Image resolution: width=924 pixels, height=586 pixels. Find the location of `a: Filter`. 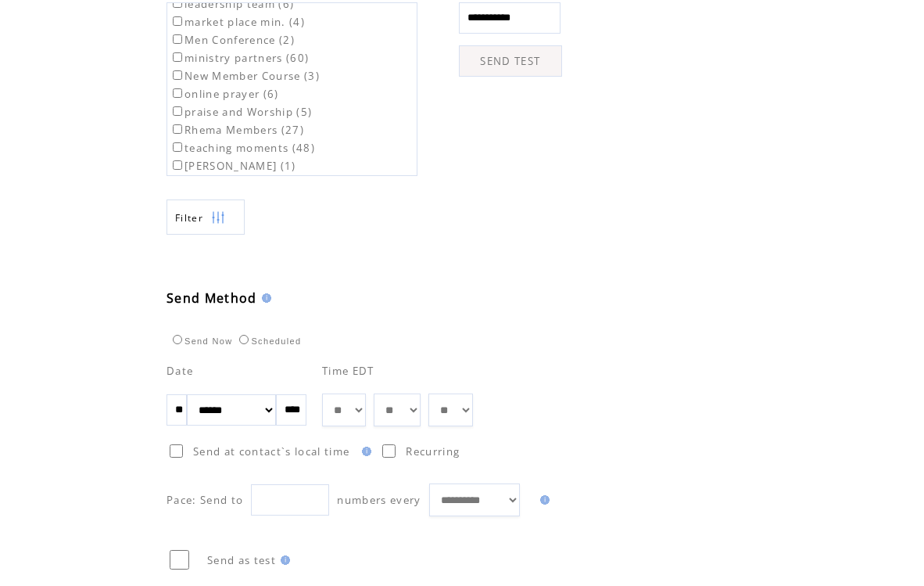

a: Filter is located at coordinates (206, 216).